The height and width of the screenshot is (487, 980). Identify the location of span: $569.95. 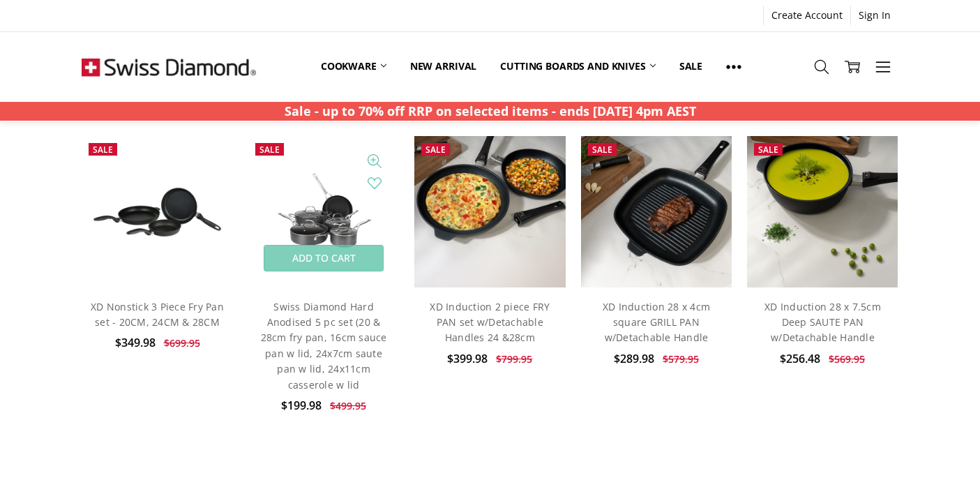
(846, 358).